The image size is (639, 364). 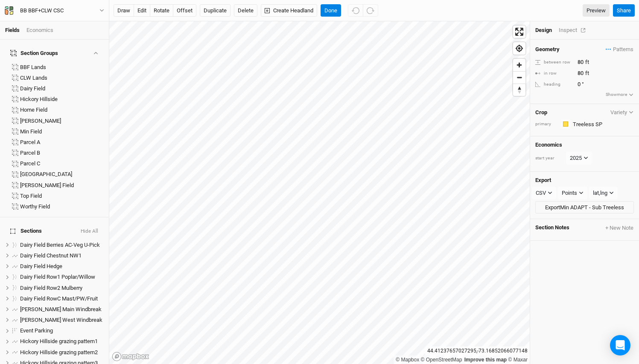 I want to click on div: Dairy Field RowC Mast/PW/Fruit, so click(x=62, y=299).